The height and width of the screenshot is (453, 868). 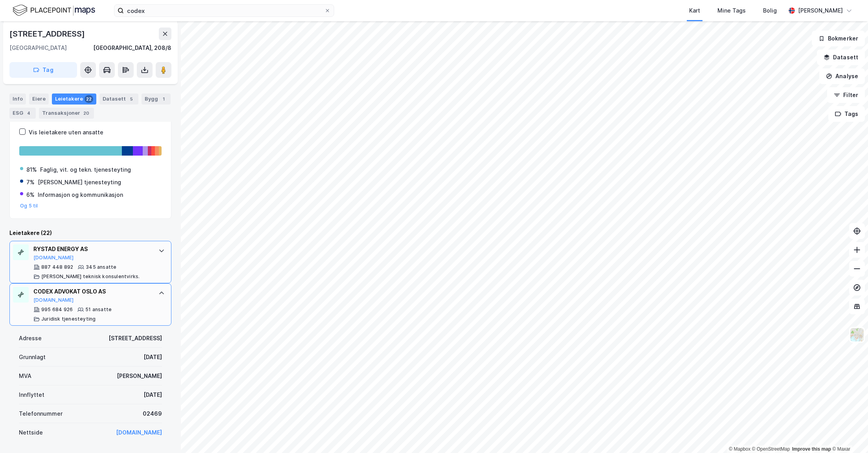 I want to click on img: logo.f888ab2527a4732fd821a326f86c7f29.svg, so click(x=54, y=10).